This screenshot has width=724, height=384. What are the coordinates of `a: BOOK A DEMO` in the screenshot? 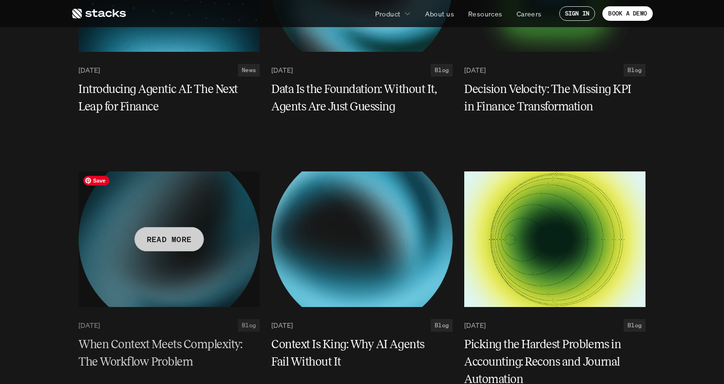 It's located at (628, 14).